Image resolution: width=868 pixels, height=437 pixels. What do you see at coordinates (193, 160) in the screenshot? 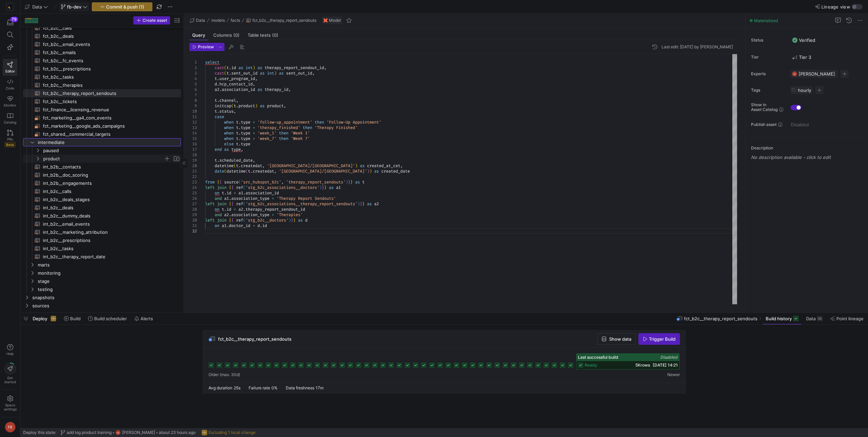
I see `div: 19` at bounding box center [193, 160].